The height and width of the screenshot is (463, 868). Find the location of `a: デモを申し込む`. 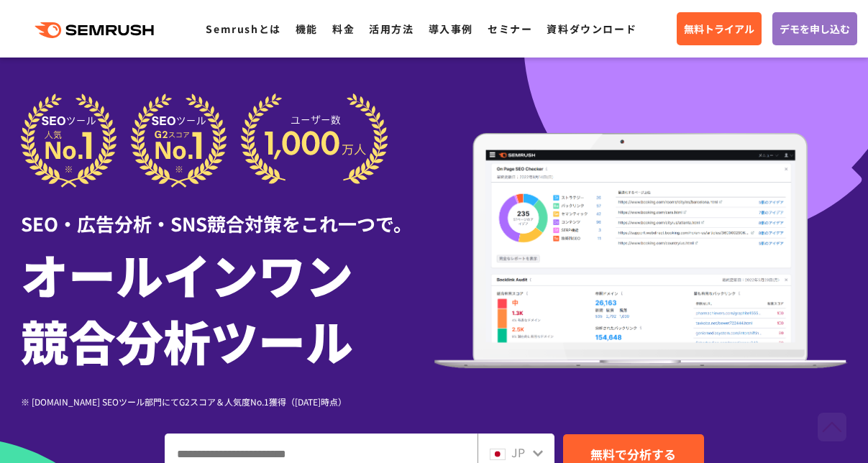

a: デモを申し込む is located at coordinates (815, 29).